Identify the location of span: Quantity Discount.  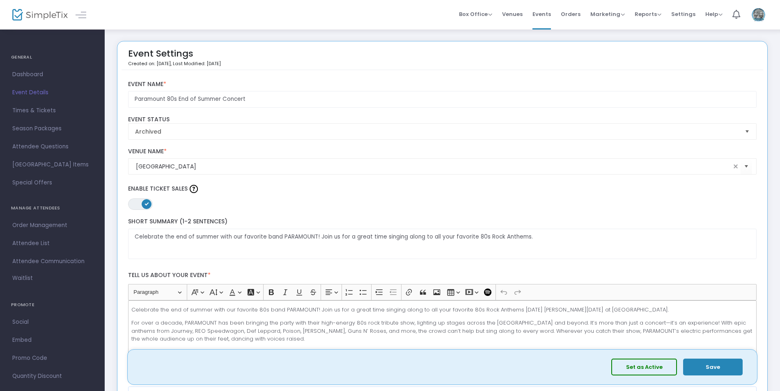
(52, 377).